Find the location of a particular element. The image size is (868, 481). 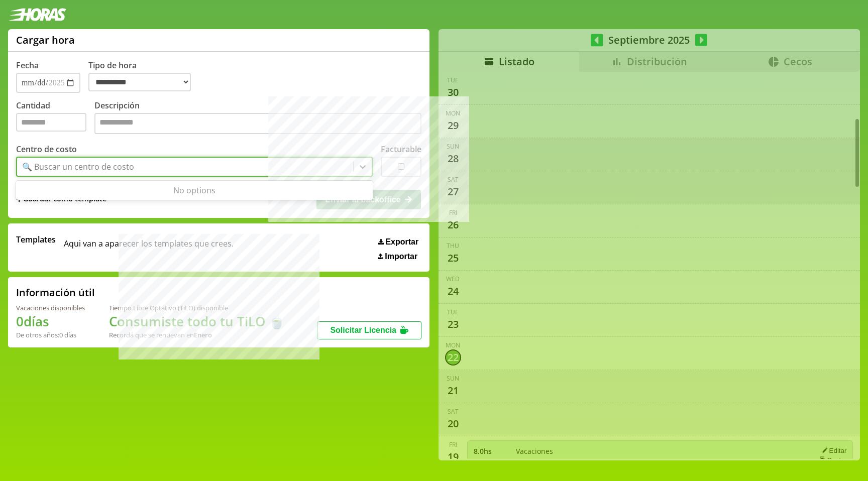

div: No options is located at coordinates (195, 190).